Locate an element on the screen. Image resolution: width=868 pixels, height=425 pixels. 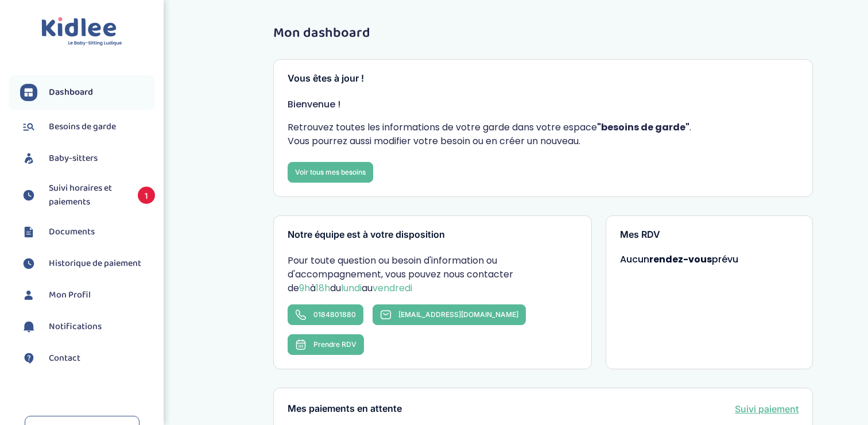
span: Documents is located at coordinates (72, 232).